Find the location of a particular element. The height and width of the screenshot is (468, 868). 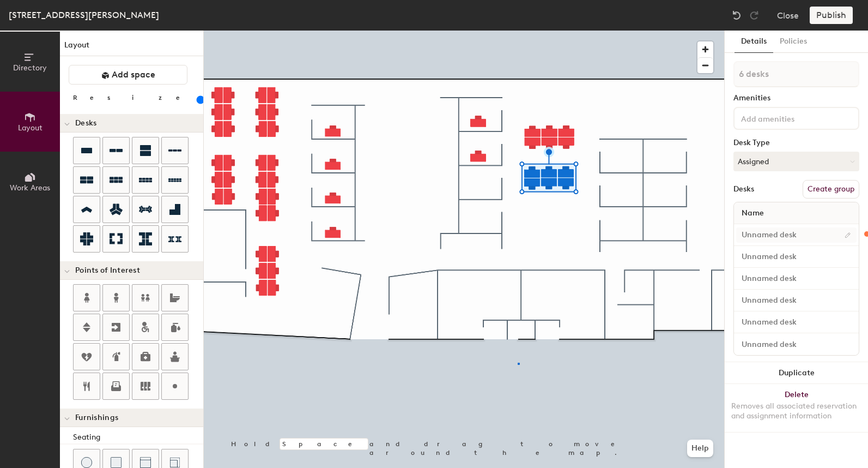

h1: Layout is located at coordinates (131, 48).